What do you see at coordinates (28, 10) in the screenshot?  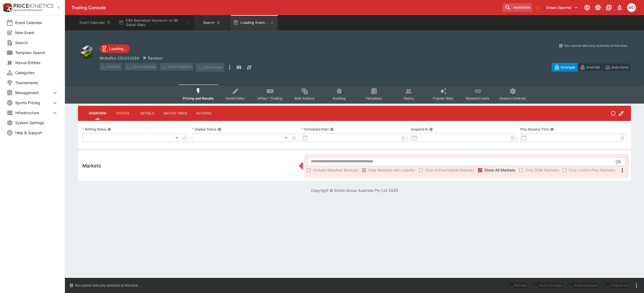 I see `img: Sportsbook Management` at bounding box center [28, 10].